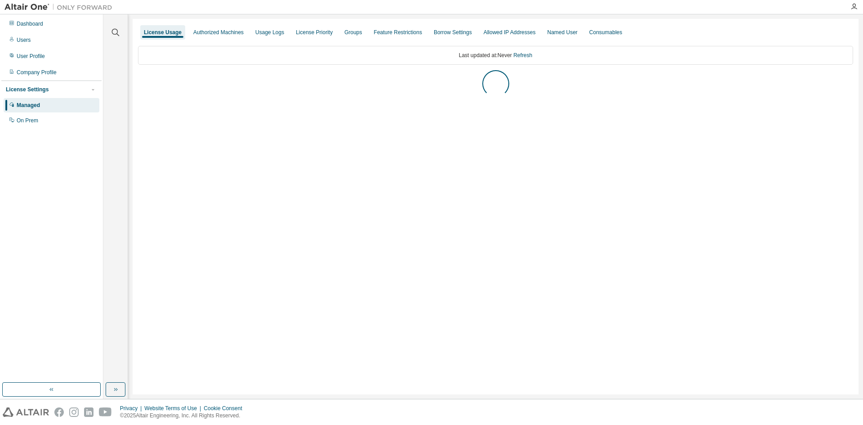 This screenshot has width=863, height=425. Describe the element at coordinates (105, 412) in the screenshot. I see `img: youtube.svg` at that location.